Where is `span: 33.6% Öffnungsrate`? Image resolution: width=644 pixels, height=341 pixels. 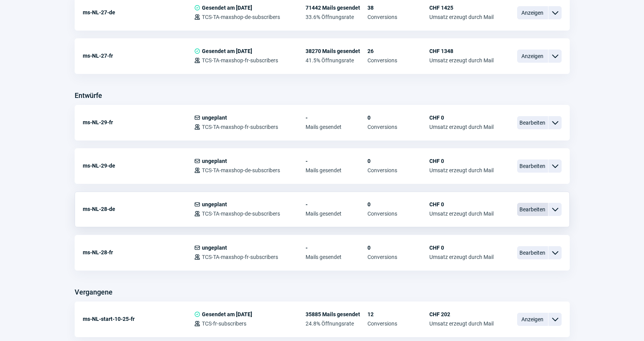 span: 33.6% Öffnungsrate is located at coordinates (336, 17).